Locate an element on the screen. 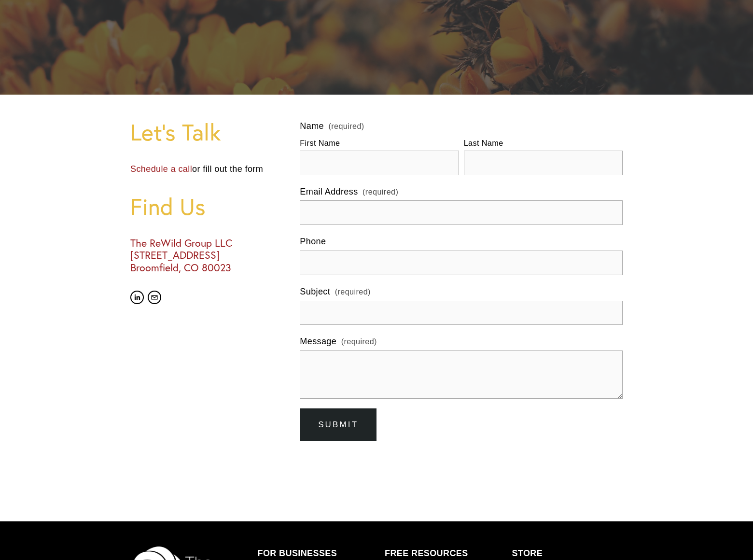 This screenshot has height=560, width=753. a: karen@parker4you.com is located at coordinates (154, 298).